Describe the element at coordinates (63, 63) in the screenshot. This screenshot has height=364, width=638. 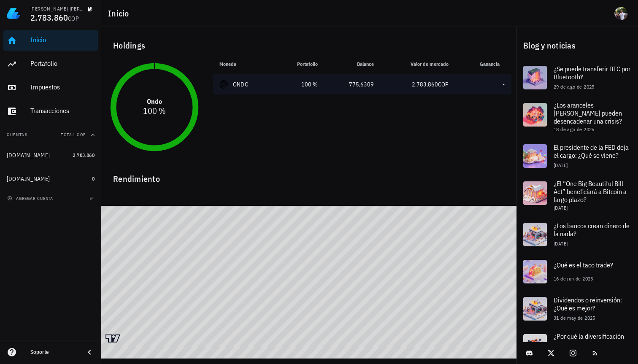
I see `div: Portafolio` at that location.